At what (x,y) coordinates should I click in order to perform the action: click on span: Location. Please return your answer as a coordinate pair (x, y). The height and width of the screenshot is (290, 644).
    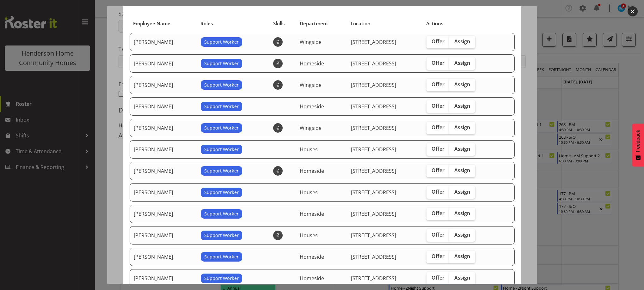
    Looking at the image, I should click on (360, 24).